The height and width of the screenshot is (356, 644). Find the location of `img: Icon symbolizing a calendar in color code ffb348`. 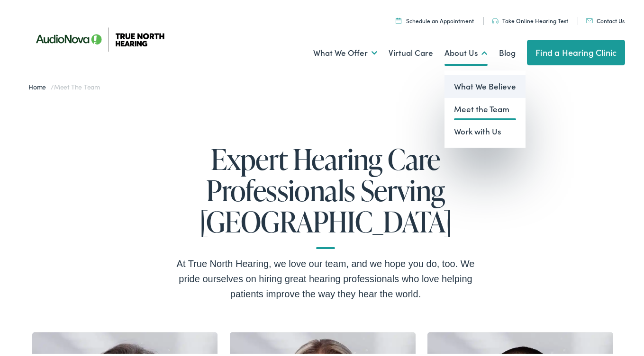

img: Icon symbolizing a calendar in color code ffb348 is located at coordinates (399, 19).